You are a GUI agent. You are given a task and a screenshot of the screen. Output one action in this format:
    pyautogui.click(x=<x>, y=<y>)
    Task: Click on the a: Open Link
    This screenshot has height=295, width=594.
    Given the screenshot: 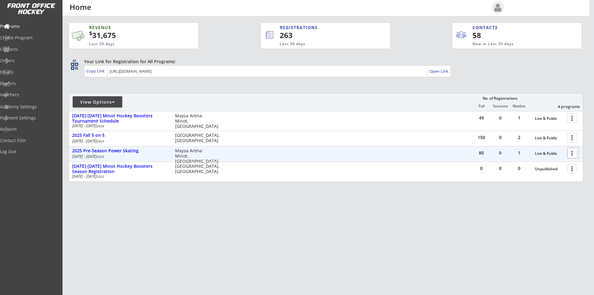 What is the action you would take?
    pyautogui.click(x=439, y=71)
    